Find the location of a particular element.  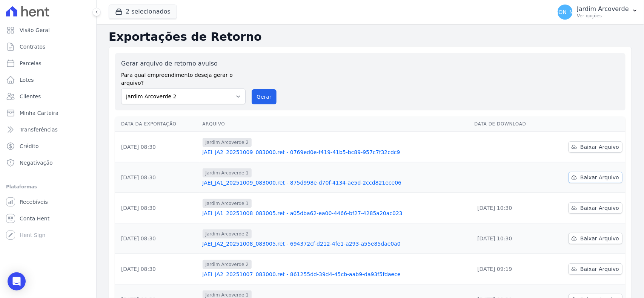

label: Para qual empreendimento deseja gerar o arquivo? is located at coordinates (183, 77).